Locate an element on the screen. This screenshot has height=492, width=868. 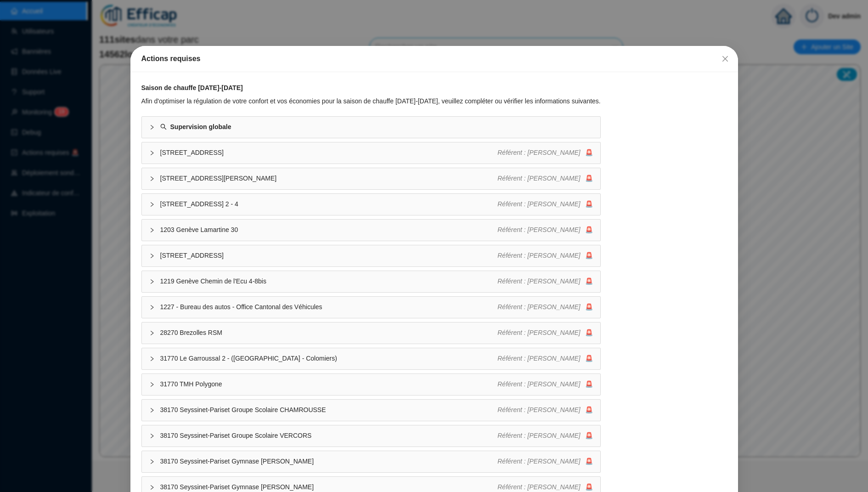
span: 1203 Genève Lamartine 30 is located at coordinates (329, 230).